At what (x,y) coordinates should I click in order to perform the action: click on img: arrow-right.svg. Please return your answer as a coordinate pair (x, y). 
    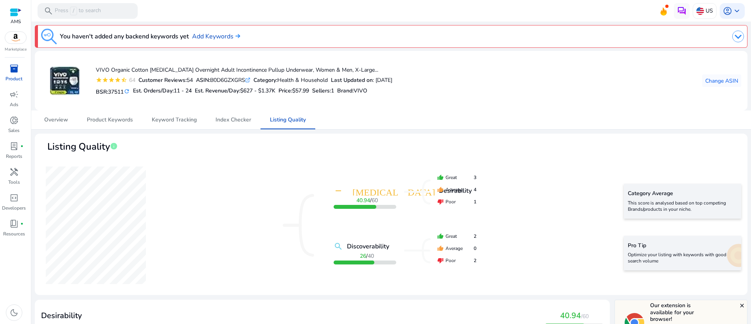
    Looking at the image, I should click on (237, 36).